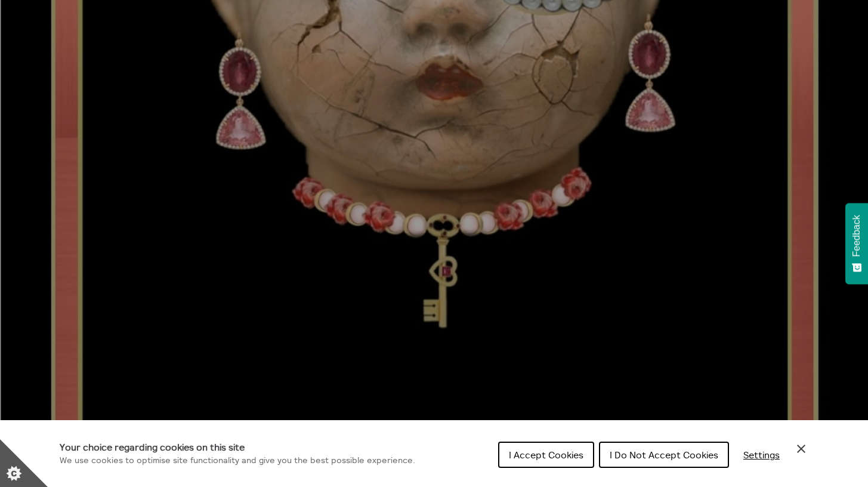 The height and width of the screenshot is (487, 868). Describe the element at coordinates (857, 235) in the screenshot. I see `span: Feedback` at that location.